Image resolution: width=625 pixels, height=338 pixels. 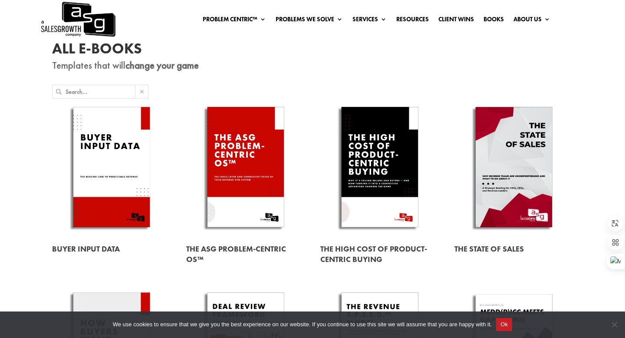 I want to click on h1: All E-Books, so click(x=312, y=51).